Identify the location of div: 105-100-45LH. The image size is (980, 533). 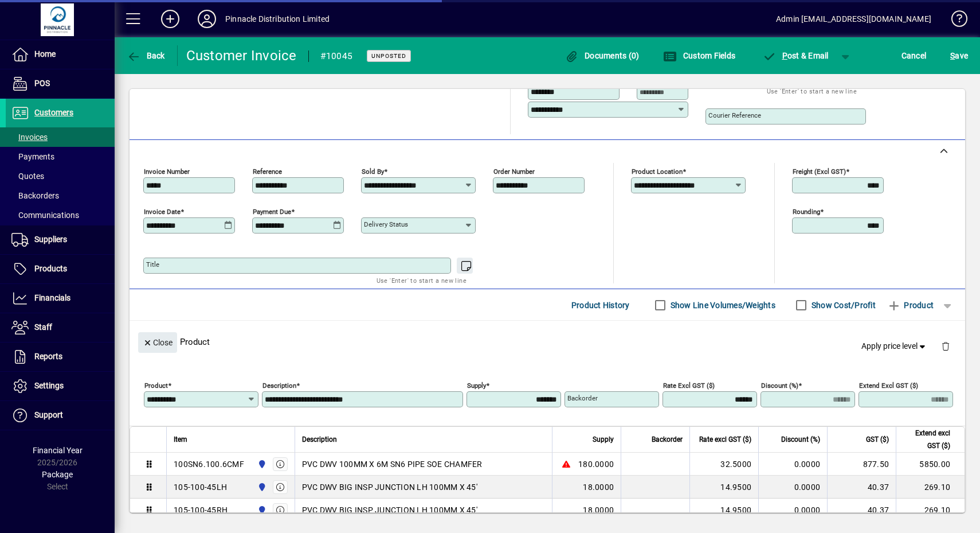
(200, 487).